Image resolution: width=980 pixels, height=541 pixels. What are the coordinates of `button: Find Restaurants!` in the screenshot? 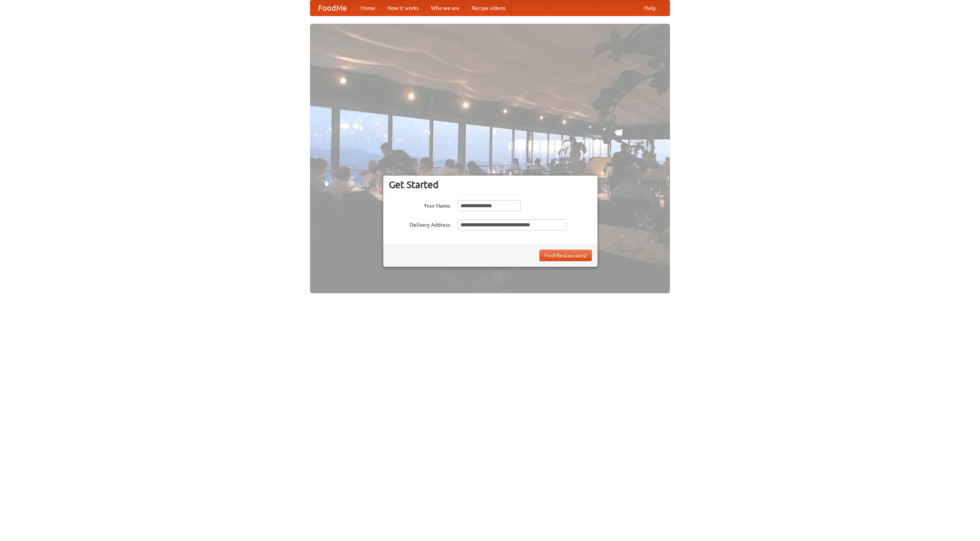 It's located at (566, 256).